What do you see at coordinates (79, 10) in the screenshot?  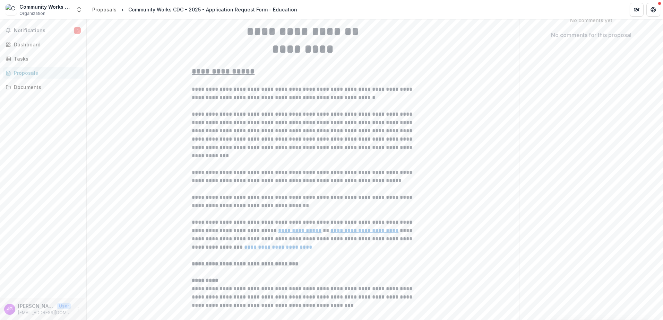 I see `button: Open entity switcher` at bounding box center [79, 10].